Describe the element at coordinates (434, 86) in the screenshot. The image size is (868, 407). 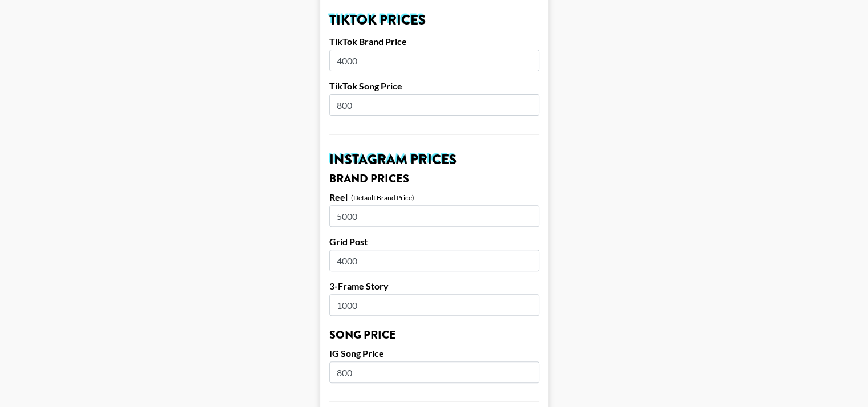
I see `label: TikTok Song Price` at that location.